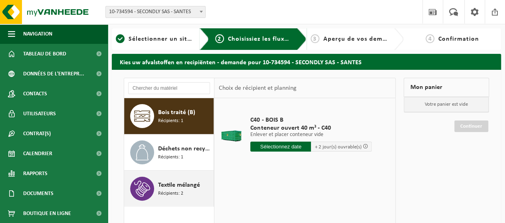 The height and width of the screenshot is (223, 505). Describe the element at coordinates (471, 126) in the screenshot. I see `a: Continuer` at that location.